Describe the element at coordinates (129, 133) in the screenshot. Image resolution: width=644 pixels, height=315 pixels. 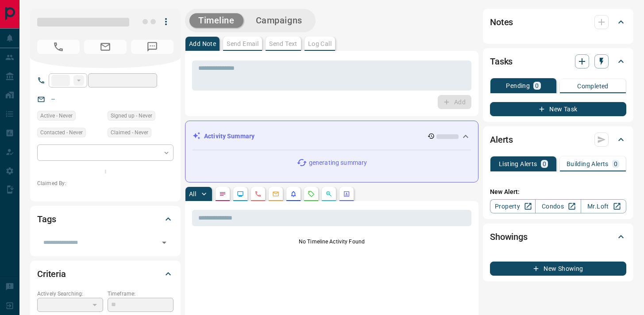
I see `span: Claimed - Never` at that location.